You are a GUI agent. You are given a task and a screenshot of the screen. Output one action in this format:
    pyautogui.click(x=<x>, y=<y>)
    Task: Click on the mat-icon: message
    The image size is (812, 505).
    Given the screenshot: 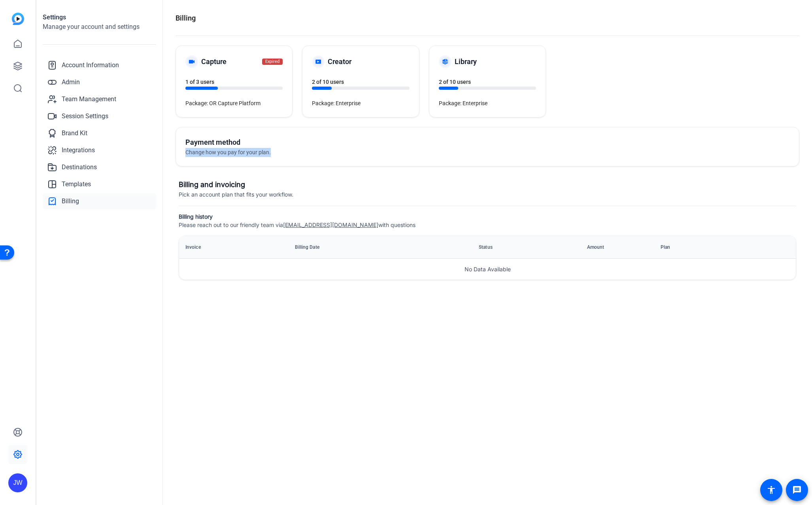 What is the action you would take?
    pyautogui.click(x=797, y=490)
    